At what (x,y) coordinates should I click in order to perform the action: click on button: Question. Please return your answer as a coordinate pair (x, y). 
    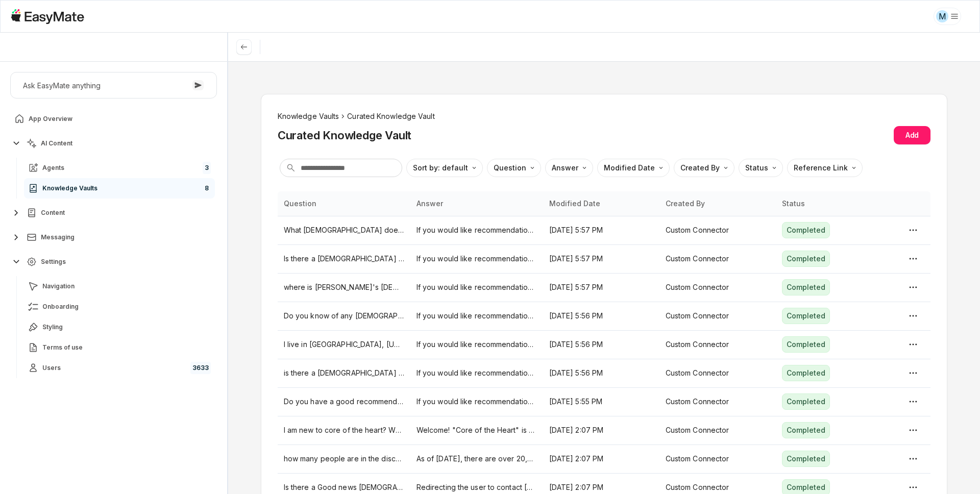
    Looking at the image, I should click on (513, 168).